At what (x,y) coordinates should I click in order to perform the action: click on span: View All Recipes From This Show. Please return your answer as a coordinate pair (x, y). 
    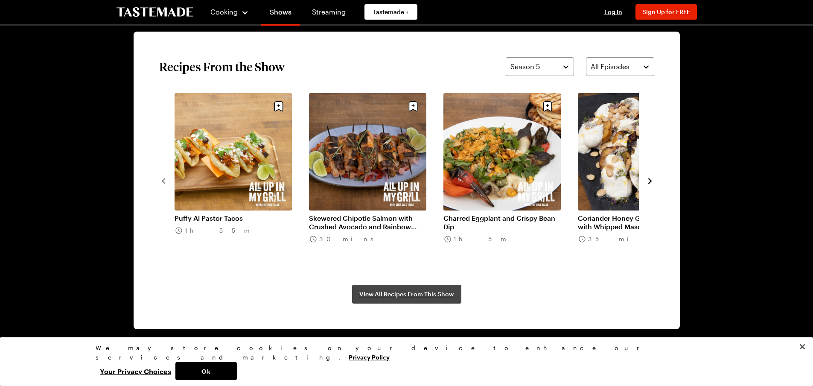
    Looking at the image, I should click on (406, 294).